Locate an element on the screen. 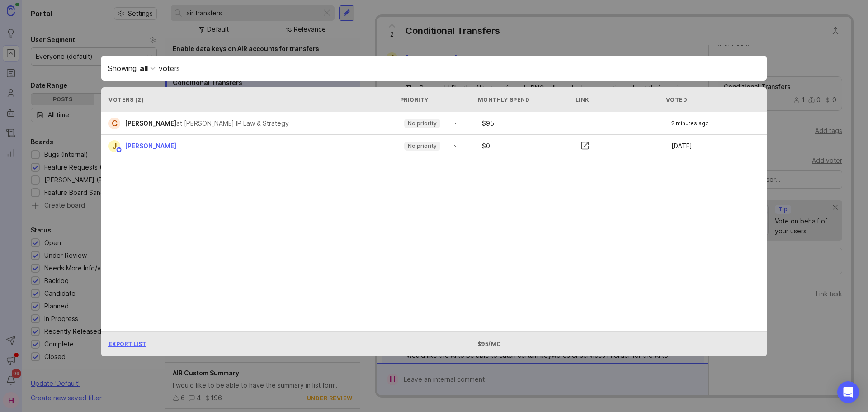 The image size is (868, 412). div: Voters ( 2 ) is located at coordinates (250, 99).